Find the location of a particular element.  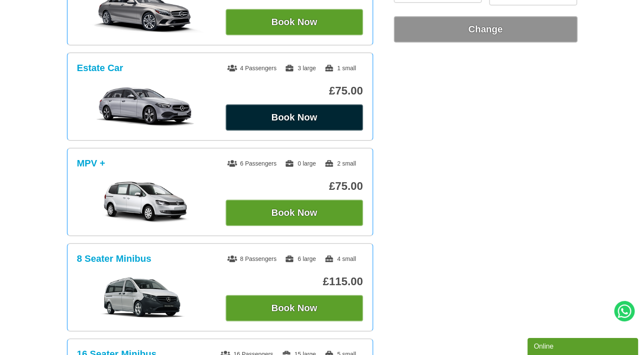

span: 2 small is located at coordinates (340, 164).